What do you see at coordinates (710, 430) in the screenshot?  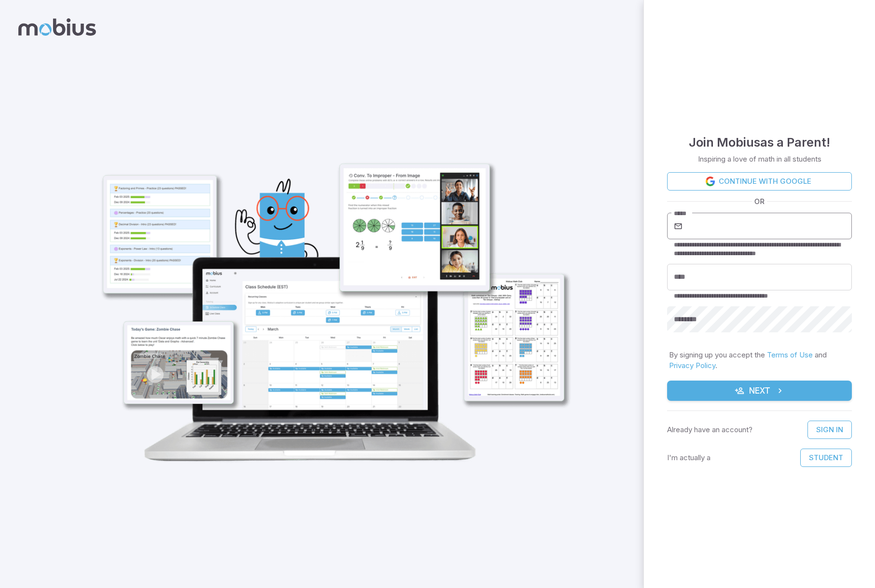 I see `p: Already have an account?` at bounding box center [710, 430].